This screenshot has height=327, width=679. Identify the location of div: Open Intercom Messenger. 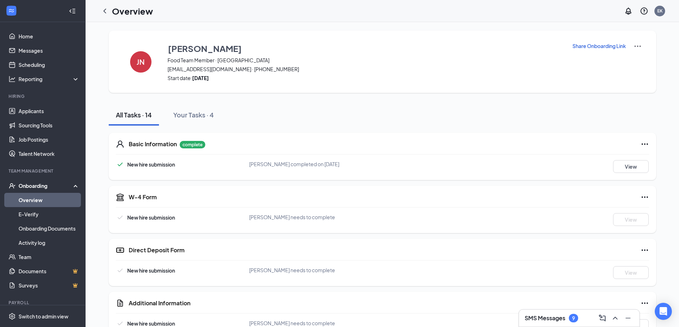
(663, 312).